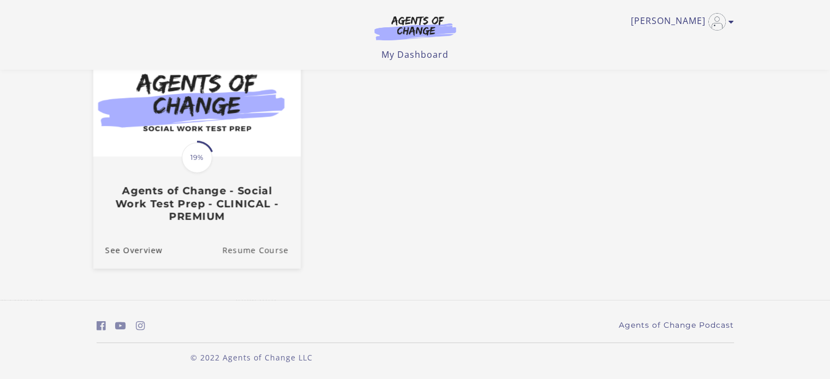  Describe the element at coordinates (121, 326) in the screenshot. I see `i: https://www.youtube.com/c/AgentsofChangeTestPrepbyMeaganMitchell (Open in a new window)` at that location.